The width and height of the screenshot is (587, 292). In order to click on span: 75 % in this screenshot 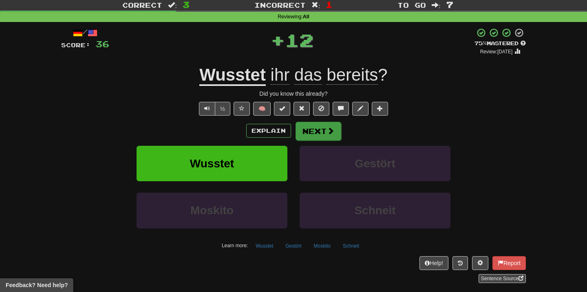, I will do `click(481, 43)`.